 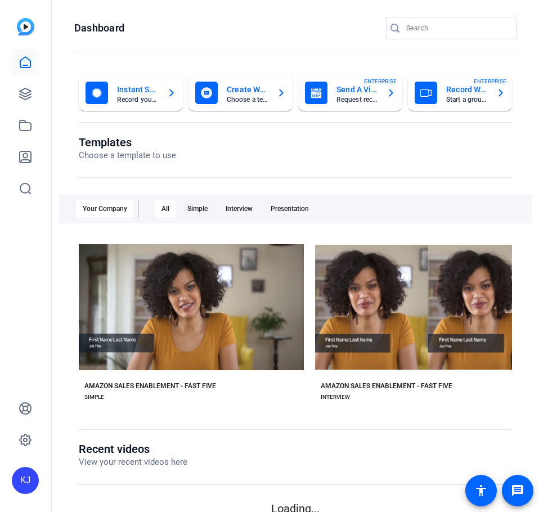 I want to click on mat-card-title: Create With A Template, so click(x=247, y=89).